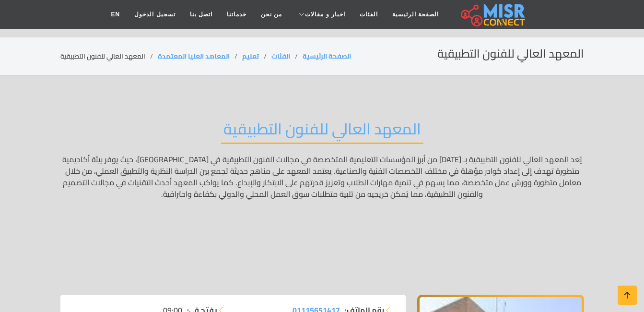 This screenshot has width=644, height=312. I want to click on a: اتصل بنا, so click(201, 14).